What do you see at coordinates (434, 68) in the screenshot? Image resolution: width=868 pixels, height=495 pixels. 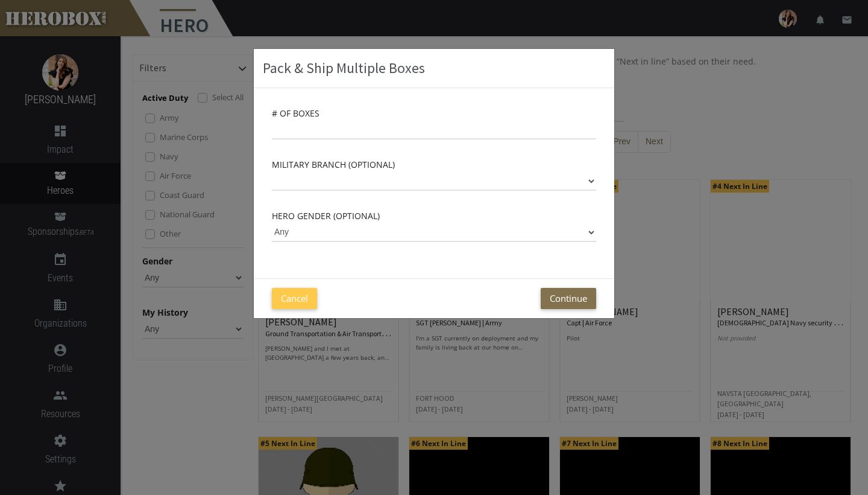 I see `h3: Pack & Ship Multiple Boxes` at bounding box center [434, 68].